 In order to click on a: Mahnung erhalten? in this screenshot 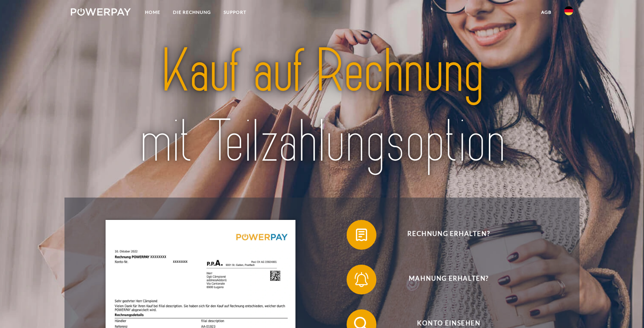, I will do `click(444, 280)`.